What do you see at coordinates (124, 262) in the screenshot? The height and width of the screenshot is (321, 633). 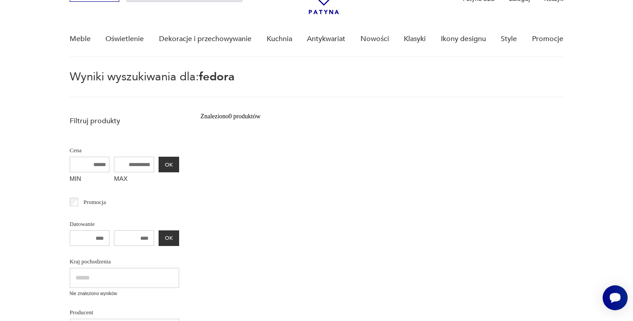 I see `p: Kraj pochodzenia` at bounding box center [124, 262].